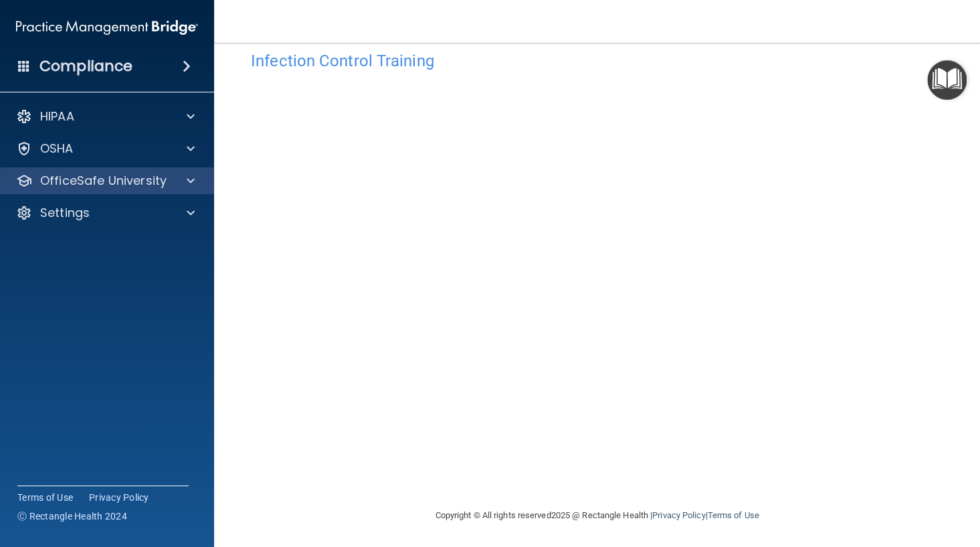 This screenshot has height=547, width=980. What do you see at coordinates (103, 181) in the screenshot?
I see `p: OfficeSafe University` at bounding box center [103, 181].